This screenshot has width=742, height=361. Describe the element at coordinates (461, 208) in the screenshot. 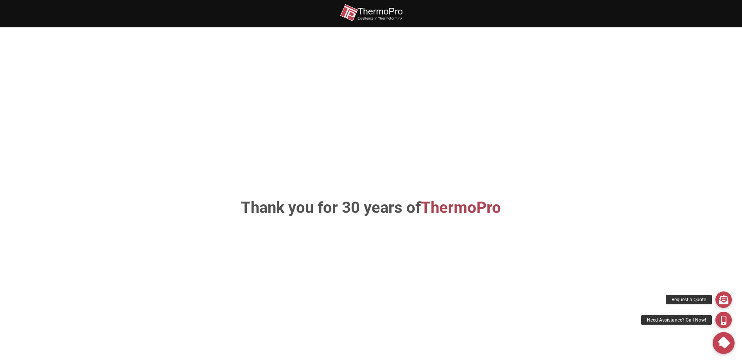

I see `span: ThermoPro` at that location.